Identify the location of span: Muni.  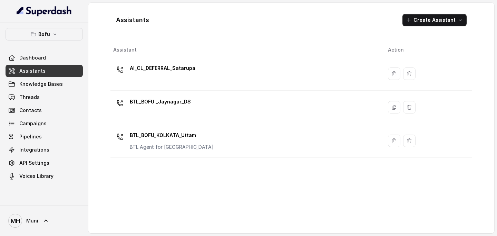
(32, 220).